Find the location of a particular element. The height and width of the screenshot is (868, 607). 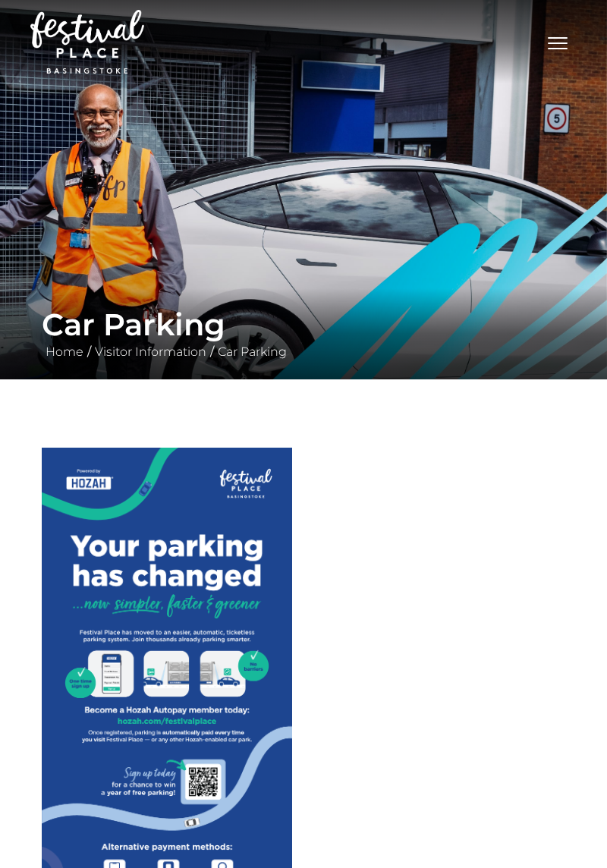

h1: Car Parking is located at coordinates (304, 325).